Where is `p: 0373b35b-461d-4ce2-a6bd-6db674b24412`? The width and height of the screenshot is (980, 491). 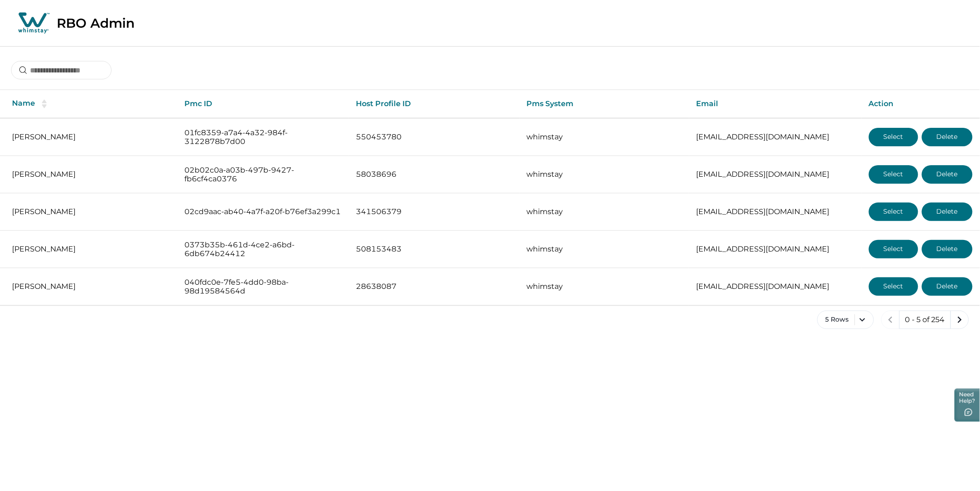 p: 0373b35b-461d-4ce2-a6bd-6db674b24412 is located at coordinates (263, 249).